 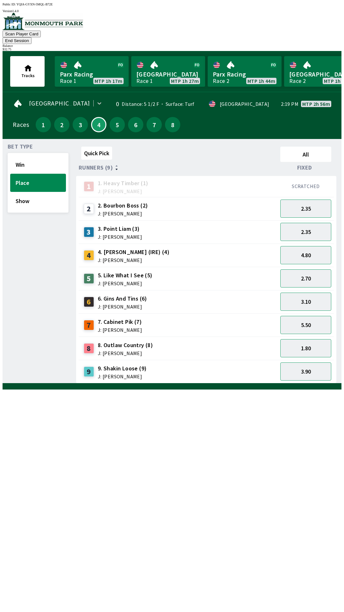 I want to click on div: 9, so click(x=89, y=372).